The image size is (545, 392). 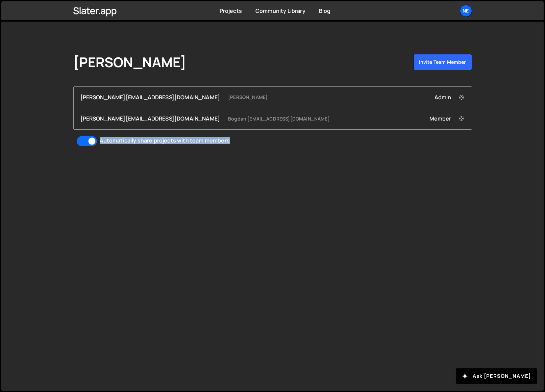 I want to click on div: Automatically share projects with team members, so click(x=164, y=140).